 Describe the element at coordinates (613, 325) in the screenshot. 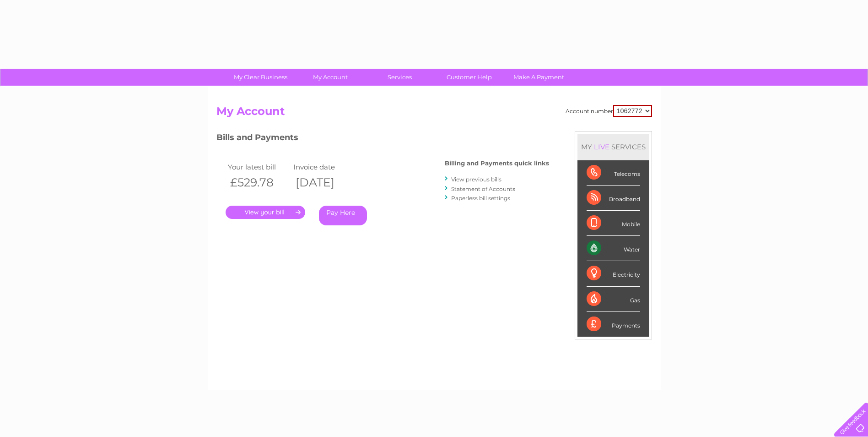

I see `div: Payments` at that location.